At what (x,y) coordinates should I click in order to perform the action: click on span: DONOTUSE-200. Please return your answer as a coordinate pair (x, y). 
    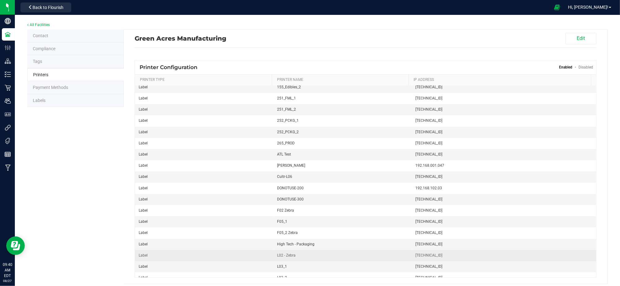
    Looking at the image, I should click on (342, 188).